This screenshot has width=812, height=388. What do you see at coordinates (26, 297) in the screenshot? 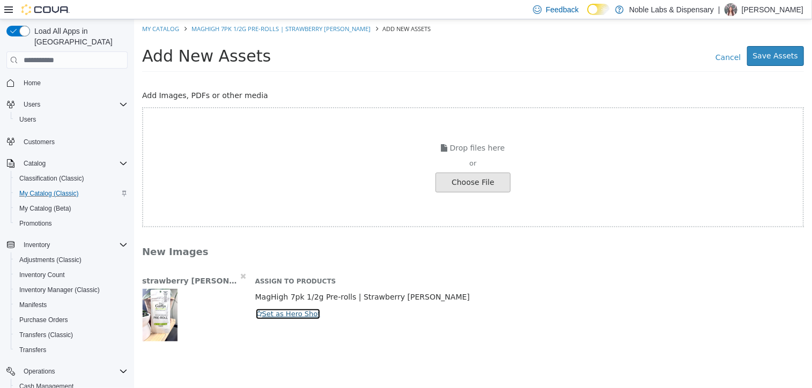
I see `img: strawberry gary prerolls.jpg` at bounding box center [26, 297].